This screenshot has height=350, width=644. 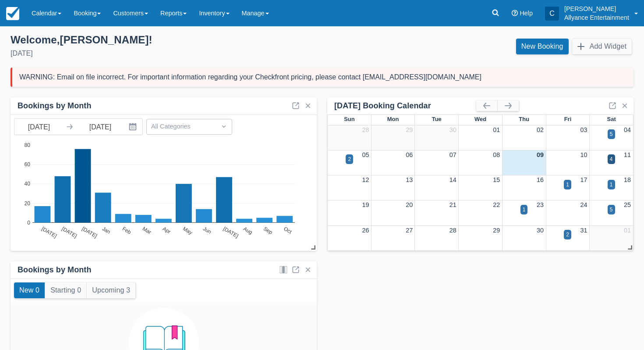 What do you see at coordinates (437, 119) in the screenshot?
I see `span: Tue` at bounding box center [437, 119].